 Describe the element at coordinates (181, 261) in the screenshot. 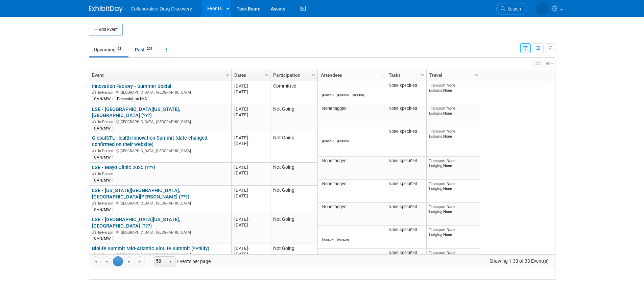

I see `span: Events per page` at that location.